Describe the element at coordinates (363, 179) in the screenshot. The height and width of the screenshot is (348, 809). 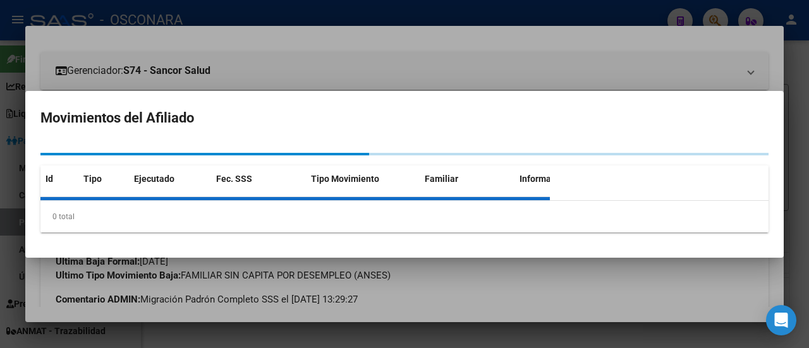
I see `datatable-header-cell: Tipo Movimiento` at that location.